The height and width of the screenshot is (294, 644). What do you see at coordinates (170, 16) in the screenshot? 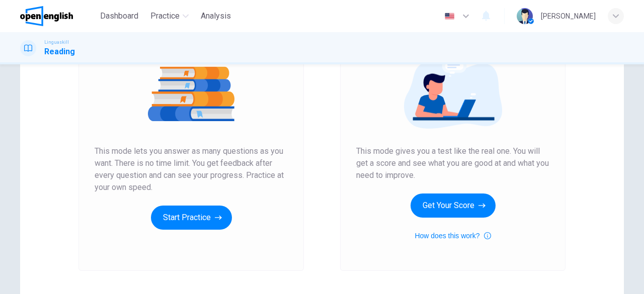
I see `button: Practice` at bounding box center [170, 16].